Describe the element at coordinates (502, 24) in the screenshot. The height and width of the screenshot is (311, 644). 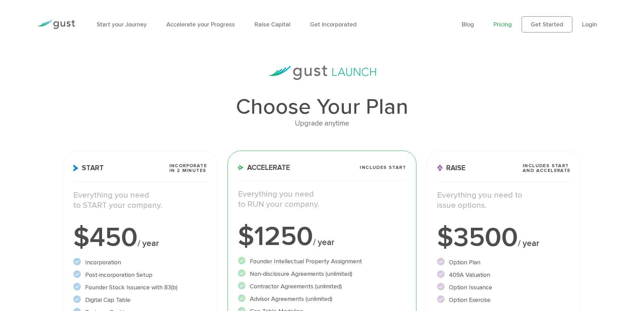
I see `a: Pricing` at that location.